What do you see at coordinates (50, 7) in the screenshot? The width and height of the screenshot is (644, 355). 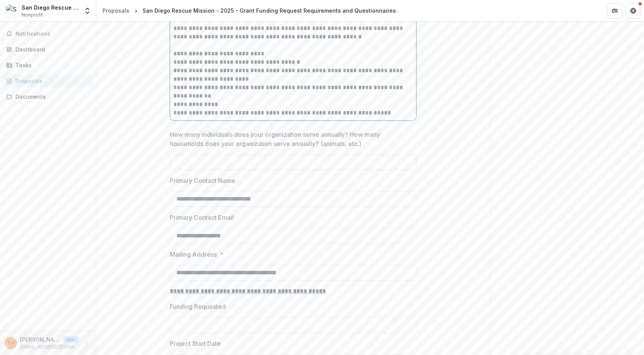 I see `div: San Diego Rescue Mission` at bounding box center [50, 7].